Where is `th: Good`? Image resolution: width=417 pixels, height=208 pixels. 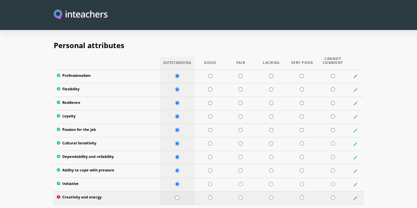
th: Good is located at coordinates (210, 63).